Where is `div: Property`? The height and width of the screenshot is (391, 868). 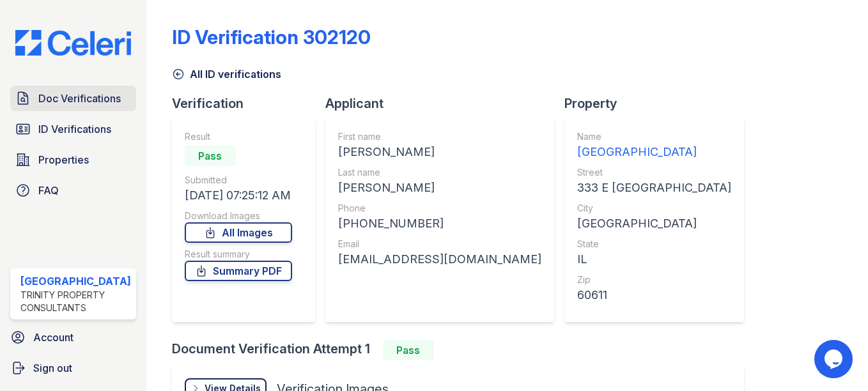 div: Property is located at coordinates (659, 103).